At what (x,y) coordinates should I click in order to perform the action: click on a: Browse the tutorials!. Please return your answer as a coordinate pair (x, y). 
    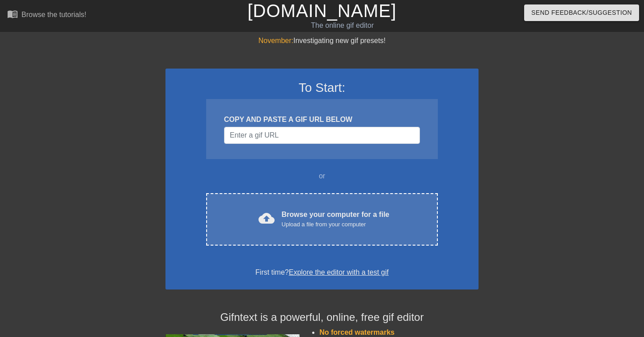
    Looking at the image, I should click on (47, 15).